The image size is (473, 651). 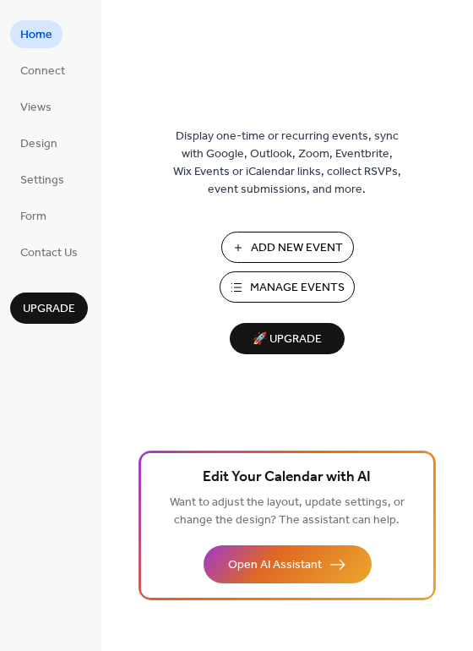 What do you see at coordinates (39, 145) in the screenshot?
I see `span: Design` at bounding box center [39, 145].